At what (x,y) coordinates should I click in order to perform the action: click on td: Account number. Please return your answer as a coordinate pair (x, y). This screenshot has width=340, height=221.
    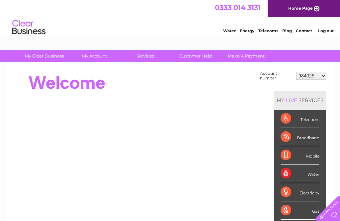
    Looking at the image, I should click on (276, 76).